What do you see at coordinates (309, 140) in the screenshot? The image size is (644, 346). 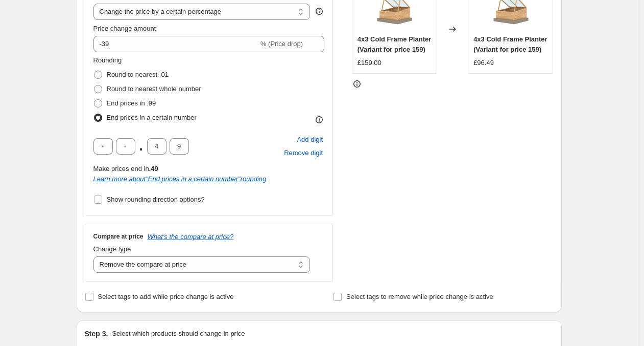 I see `span: Add digit` at bounding box center [309, 140].